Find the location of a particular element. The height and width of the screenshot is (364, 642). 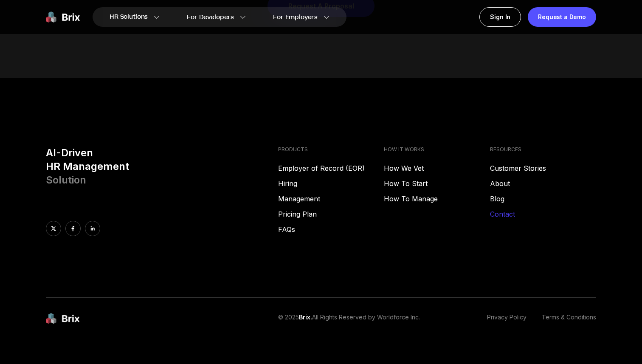

a: Terms & Conditions is located at coordinates (569, 318).